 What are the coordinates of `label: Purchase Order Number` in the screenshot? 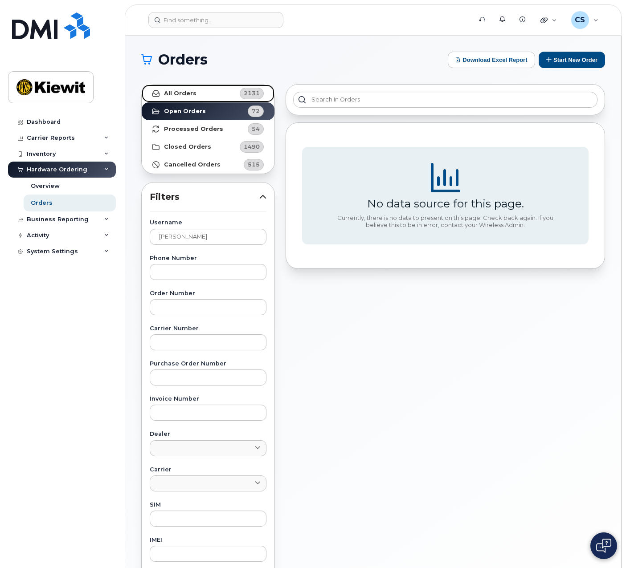 It's located at (208, 364).